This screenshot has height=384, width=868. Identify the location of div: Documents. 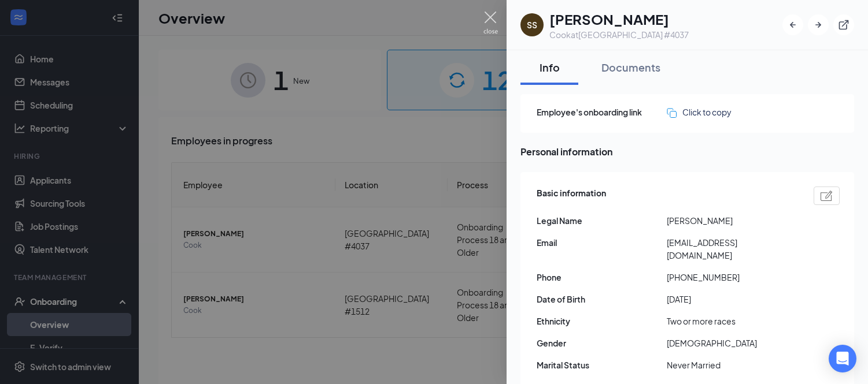
(631, 67).